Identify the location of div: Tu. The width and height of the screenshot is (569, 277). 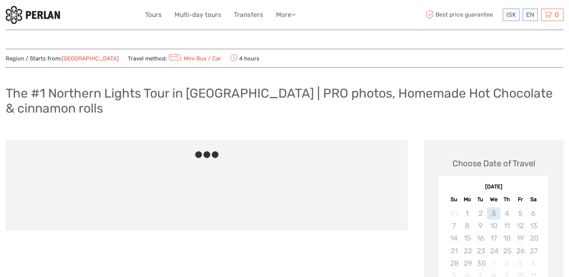
(480, 200).